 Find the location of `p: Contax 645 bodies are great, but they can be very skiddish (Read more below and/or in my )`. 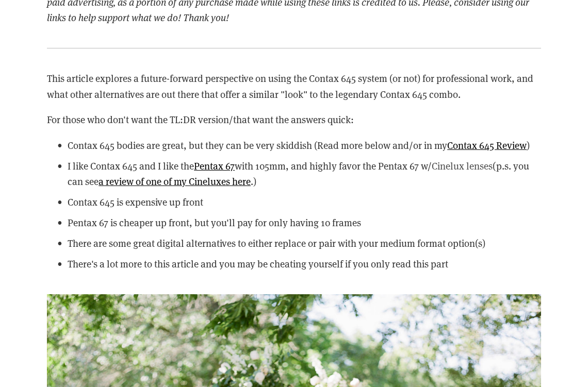

p: Contax 645 bodies are great, but they can be very skiddish (Read more below and/or in my ) is located at coordinates (304, 145).